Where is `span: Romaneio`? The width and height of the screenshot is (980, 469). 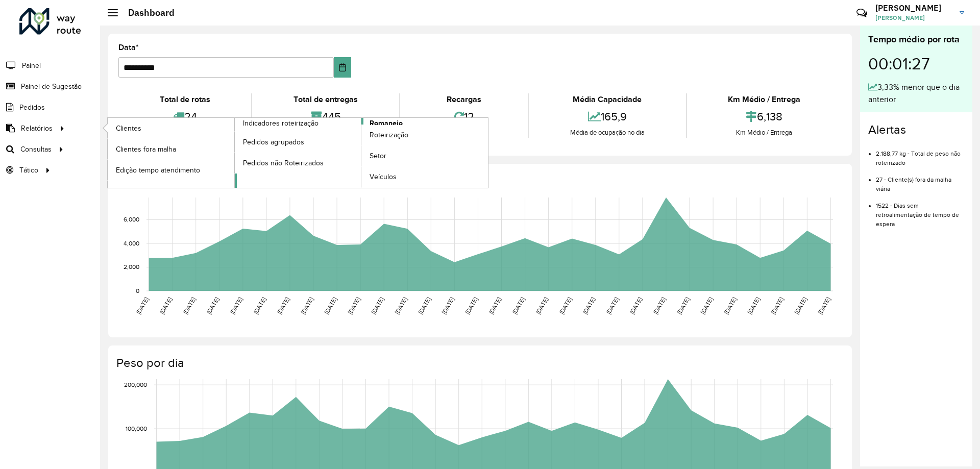
span: Romaneio is located at coordinates (385, 123).